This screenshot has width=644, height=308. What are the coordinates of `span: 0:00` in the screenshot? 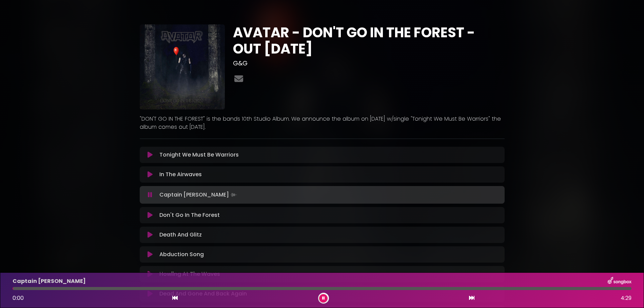 It's located at (18, 297).